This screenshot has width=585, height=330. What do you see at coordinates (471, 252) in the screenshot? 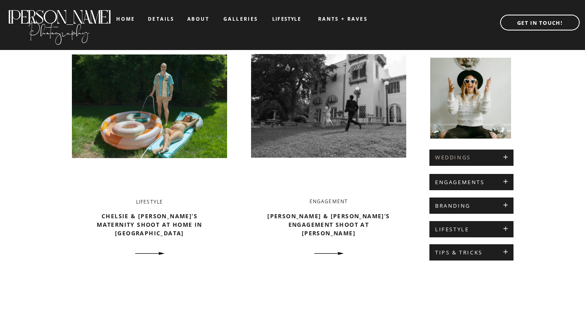
I see `h2: TIPS & TRICKS` at bounding box center [471, 252].